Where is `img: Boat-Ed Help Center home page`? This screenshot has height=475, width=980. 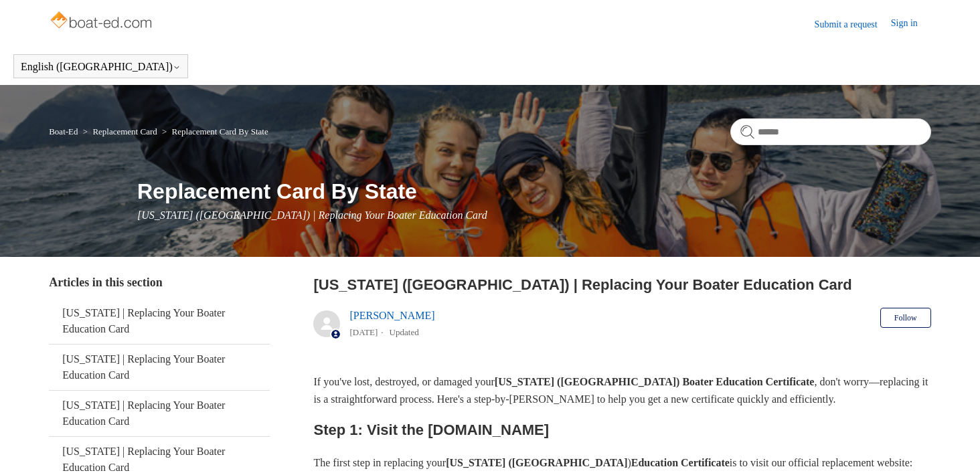
img: Boat-Ed Help Center home page is located at coordinates (102, 21).